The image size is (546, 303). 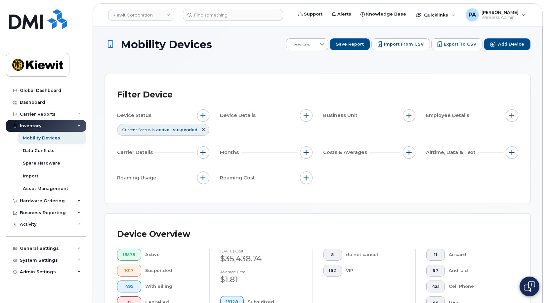 What do you see at coordinates (478, 271) in the screenshot?
I see `div: Android` at bounding box center [478, 271].